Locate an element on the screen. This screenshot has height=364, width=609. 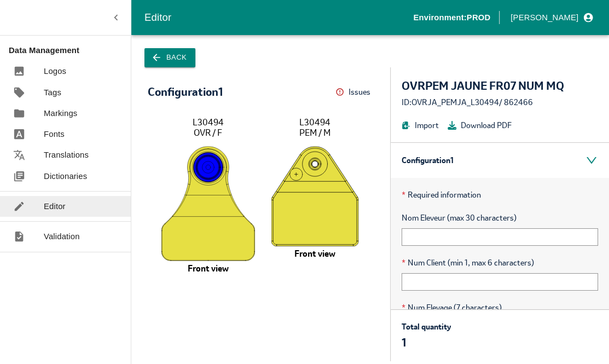
button: profile is located at coordinates (551, 17).